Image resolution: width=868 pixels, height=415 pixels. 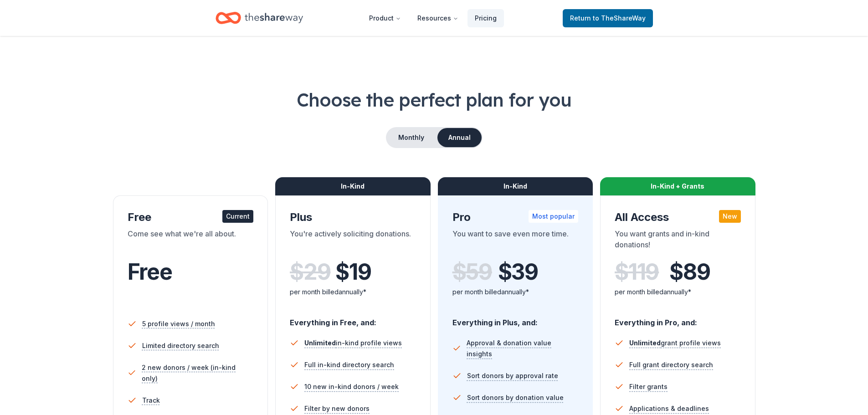 I want to click on a: Returnto TheShareWay, so click(x=608, y=19).